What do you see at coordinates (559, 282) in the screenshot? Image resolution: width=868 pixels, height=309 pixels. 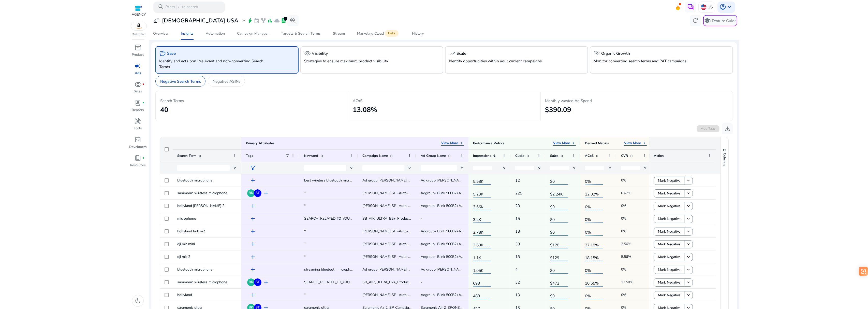 I see `span: $472` at bounding box center [559, 282].